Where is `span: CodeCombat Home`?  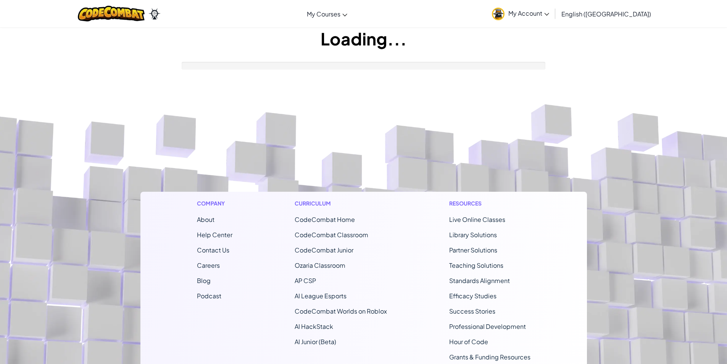 span: CodeCombat Home is located at coordinates (325, 219).